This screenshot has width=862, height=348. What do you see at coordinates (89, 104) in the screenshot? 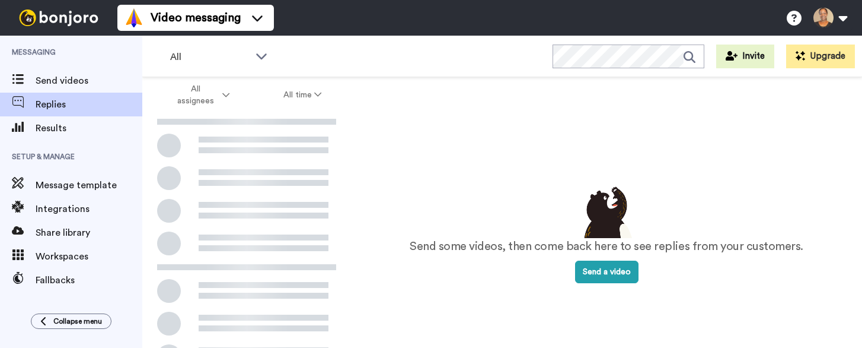
I see `span: Replies` at bounding box center [89, 104].